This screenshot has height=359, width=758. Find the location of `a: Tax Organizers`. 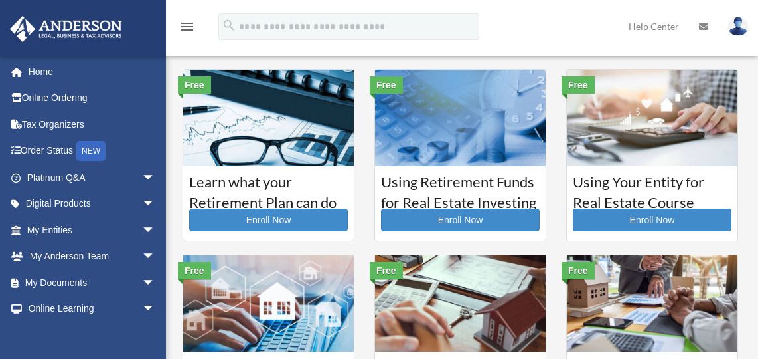

a: Tax Organizers is located at coordinates (92, 124).